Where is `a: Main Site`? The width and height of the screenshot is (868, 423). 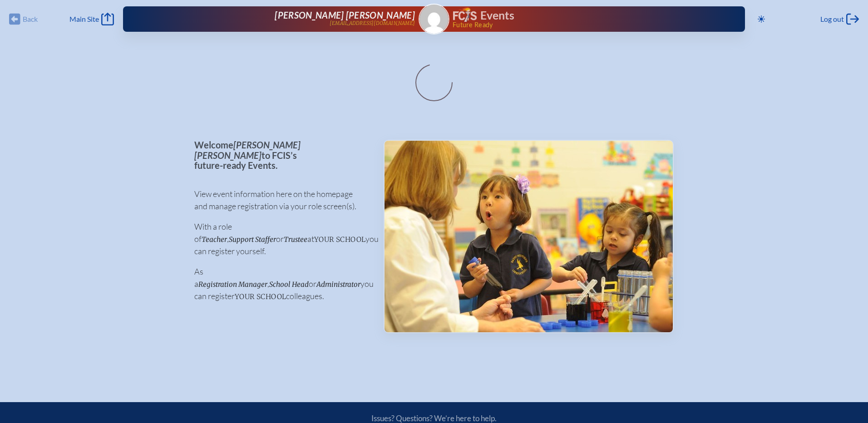
a: Main Site is located at coordinates (92, 19).